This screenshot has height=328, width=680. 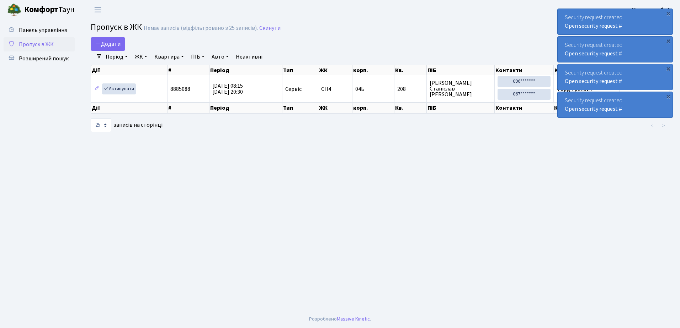 I want to click on a: Додати, so click(x=108, y=44).